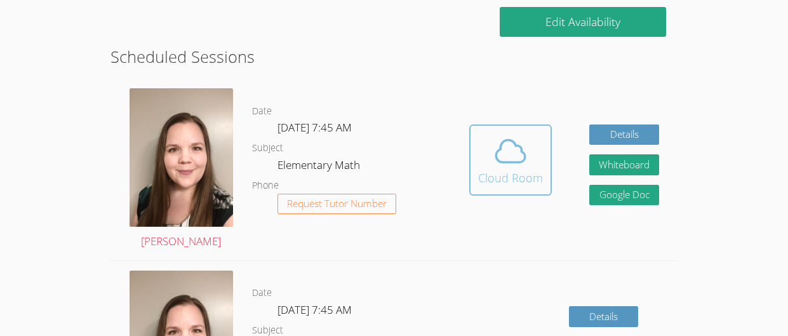  What do you see at coordinates (337, 204) in the screenshot?
I see `button: Request Tutor Number` at bounding box center [337, 204].